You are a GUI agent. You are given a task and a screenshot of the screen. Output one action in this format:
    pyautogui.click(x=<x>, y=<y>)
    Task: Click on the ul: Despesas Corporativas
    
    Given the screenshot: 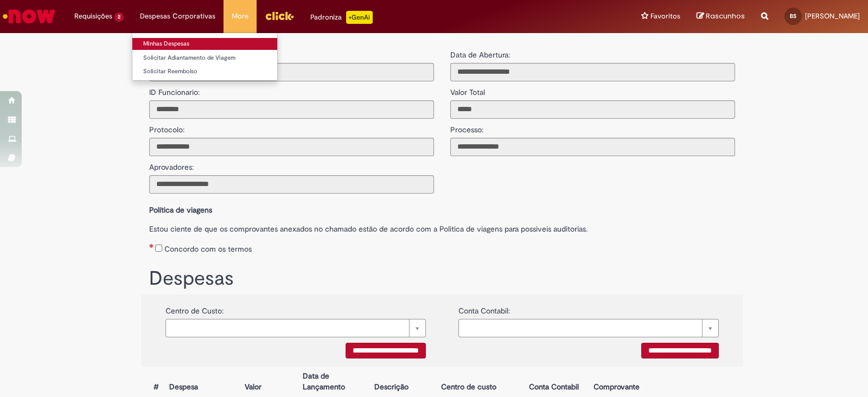 What is the action you would take?
    pyautogui.click(x=205, y=57)
    